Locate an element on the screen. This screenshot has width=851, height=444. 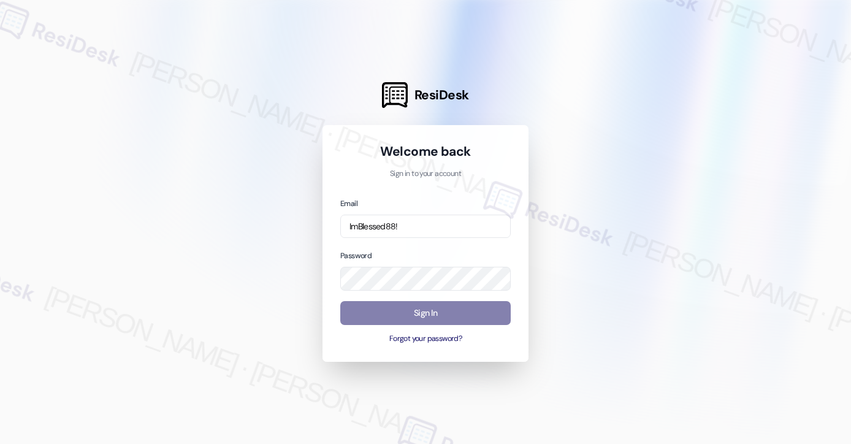
label: Email is located at coordinates (349, 204).